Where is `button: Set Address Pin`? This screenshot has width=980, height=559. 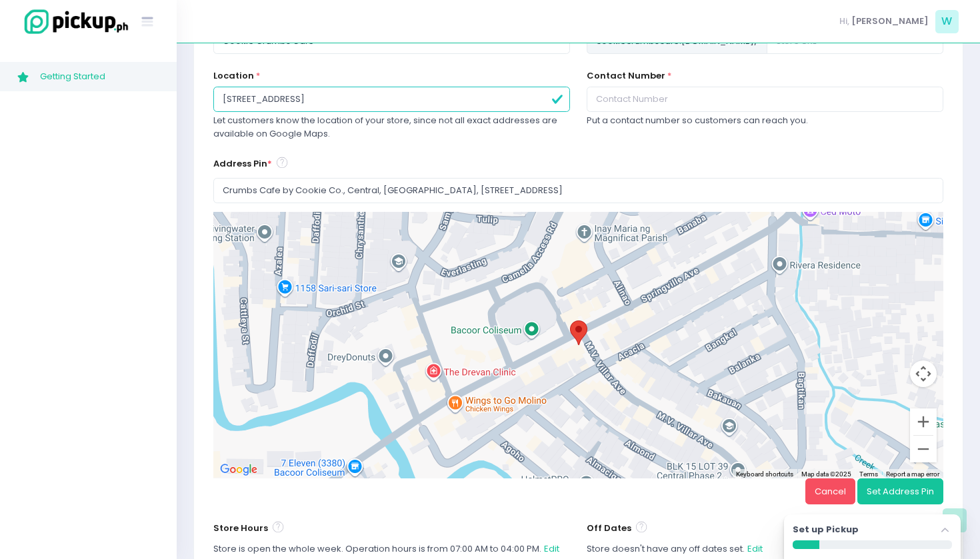
button: Set Address Pin is located at coordinates (900, 491).